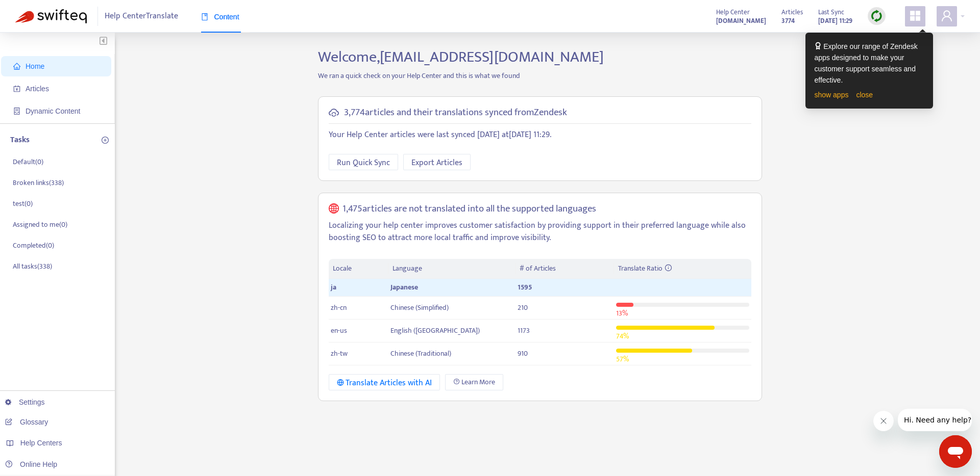  What do you see at coordinates (564, 269) in the screenshot?
I see `th: # of Articles` at bounding box center [564, 269].